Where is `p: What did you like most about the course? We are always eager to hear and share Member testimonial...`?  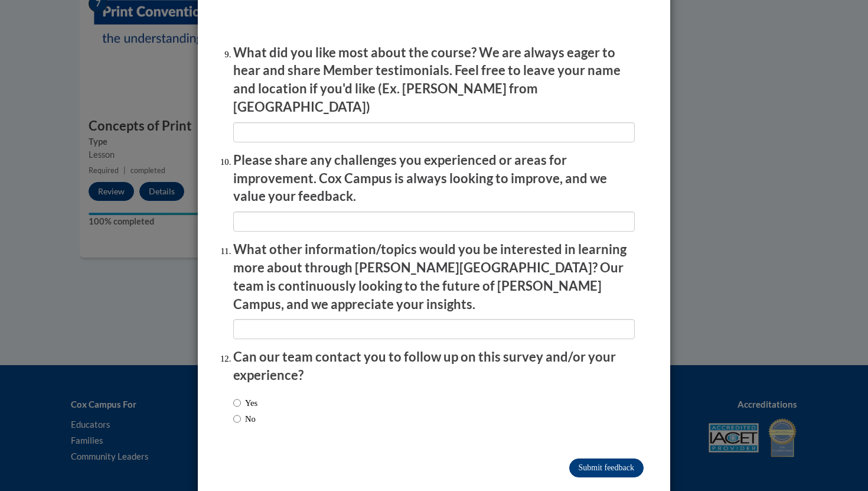 p: What did you like most about the course? We are always eager to hear and share Member testimonial... is located at coordinates (434, 80).